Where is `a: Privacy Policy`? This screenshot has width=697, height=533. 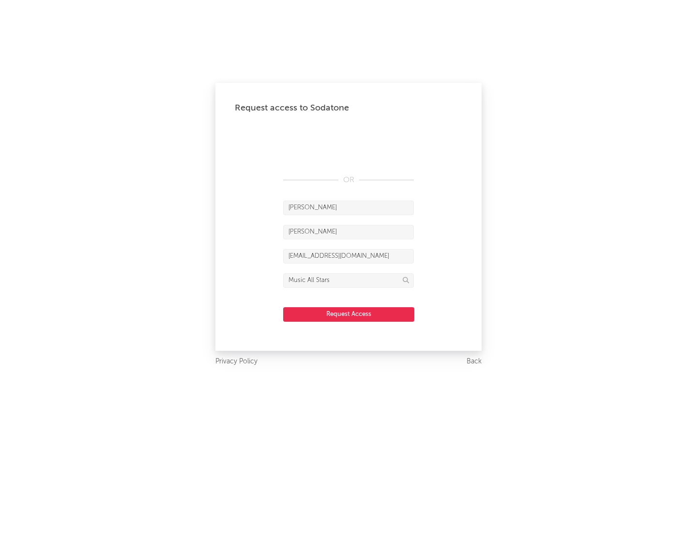
a: Privacy Policy is located at coordinates (236, 361).